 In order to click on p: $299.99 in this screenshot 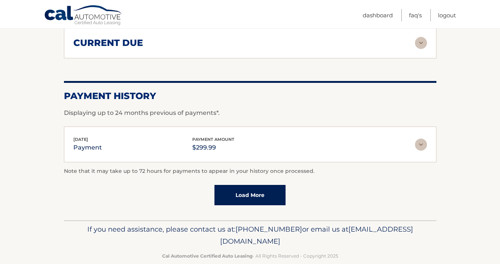, I will do `click(213, 147)`.